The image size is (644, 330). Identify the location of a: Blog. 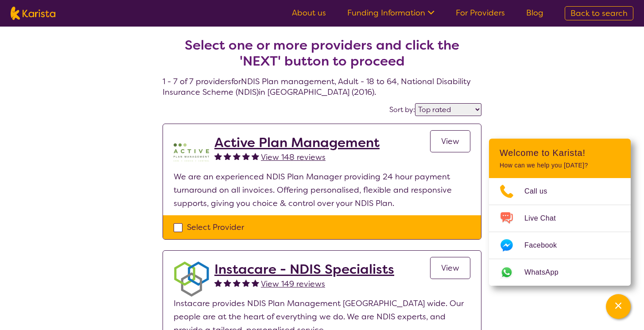
(534, 13).